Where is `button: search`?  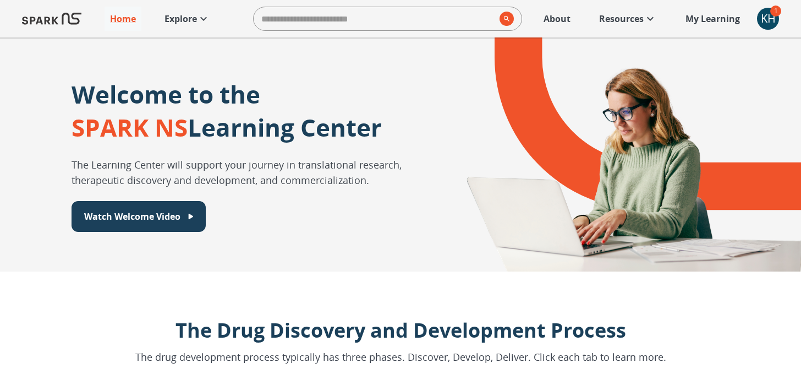
button: search is located at coordinates (505, 19).